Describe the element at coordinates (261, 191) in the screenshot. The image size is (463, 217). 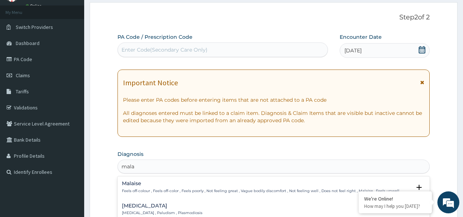
I see `p: Feels off-colour , Feels off-color , Feels poorly , Not feeling great , Vague bodily discomfort ,...` at that location.